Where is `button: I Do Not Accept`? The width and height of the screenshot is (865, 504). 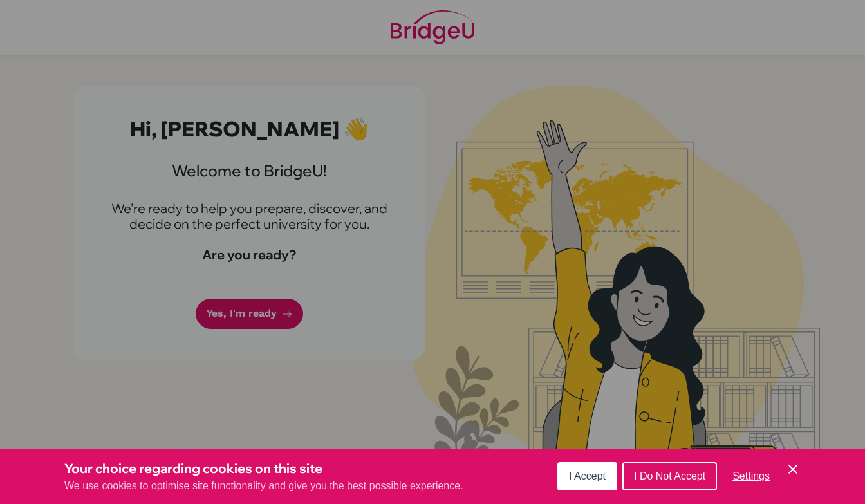
button: I Do Not Accept is located at coordinates (669, 476).